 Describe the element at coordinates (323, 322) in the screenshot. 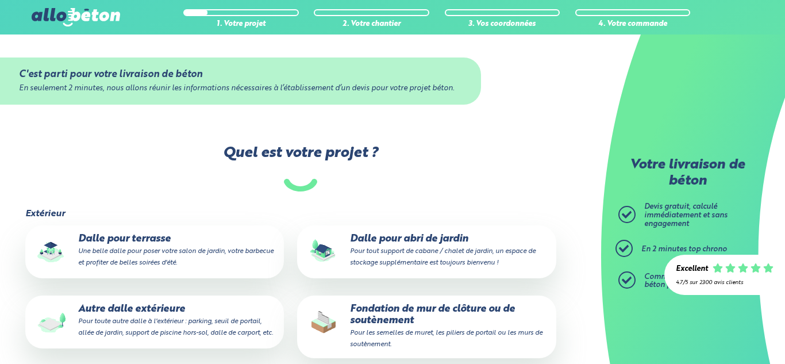

I see `img: final_use.values.closing_wall_fundation` at that location.